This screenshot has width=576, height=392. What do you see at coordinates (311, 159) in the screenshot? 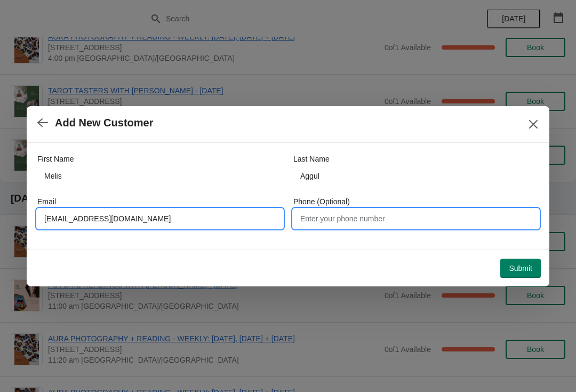
I see `label: Last Name` at bounding box center [311, 159].